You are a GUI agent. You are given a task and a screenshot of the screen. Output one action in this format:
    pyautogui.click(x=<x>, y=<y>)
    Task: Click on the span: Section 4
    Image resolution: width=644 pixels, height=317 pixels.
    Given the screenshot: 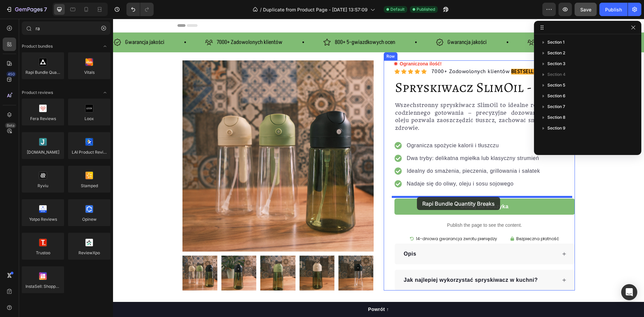 What is the action you would take?
    pyautogui.click(x=556, y=75)
    